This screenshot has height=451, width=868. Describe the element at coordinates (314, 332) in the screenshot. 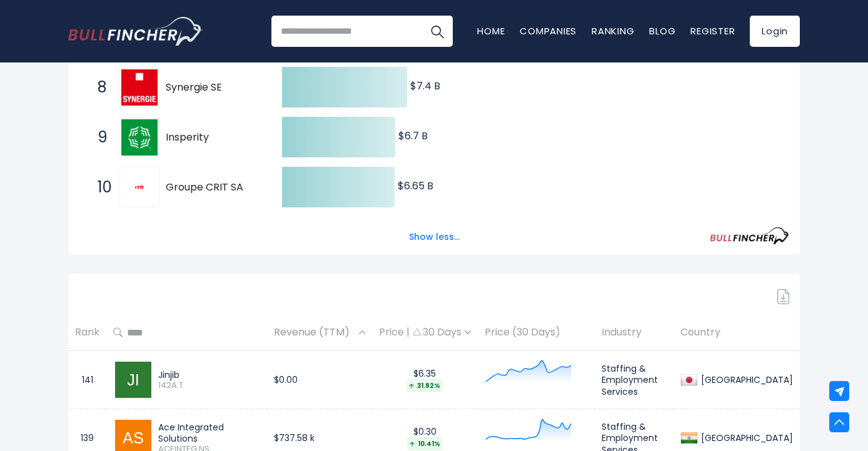

I see `span: Revenue (TTM)` at that location.